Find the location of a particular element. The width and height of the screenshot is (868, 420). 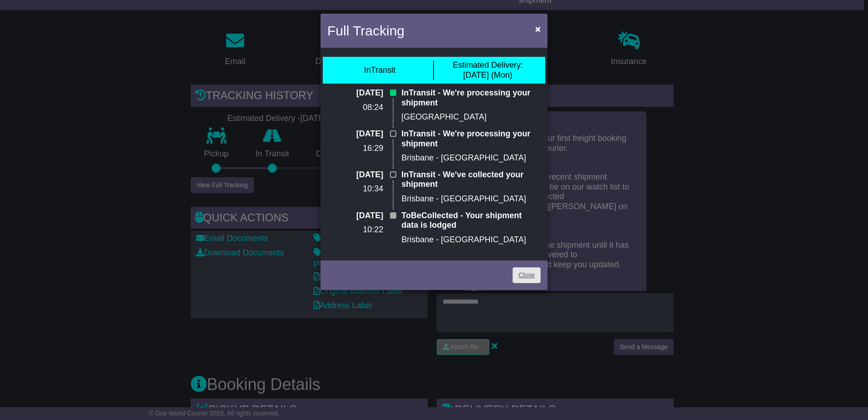

p: 10:22 is located at coordinates (355, 230).